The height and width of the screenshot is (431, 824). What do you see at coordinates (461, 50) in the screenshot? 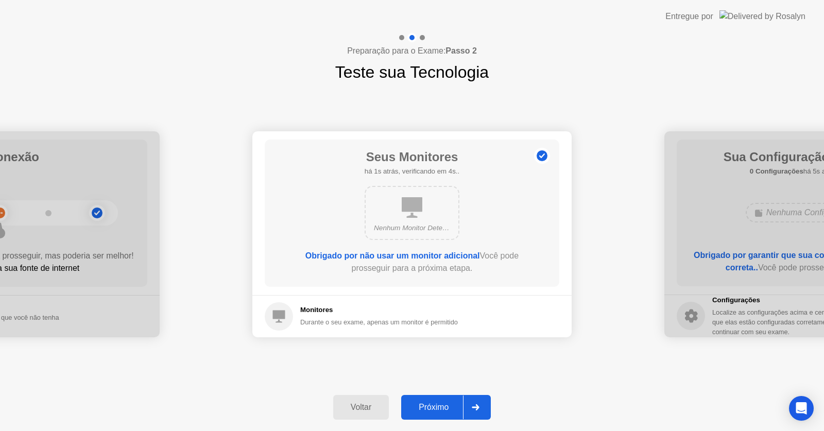
I see `b: Passo 2` at bounding box center [461, 50].